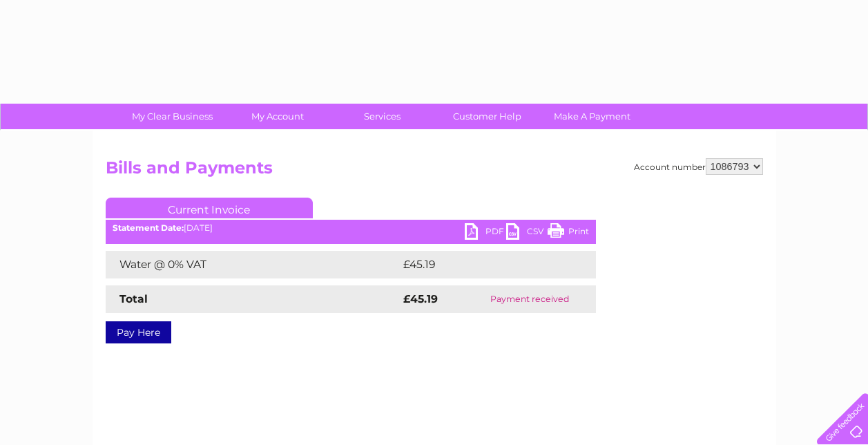  I want to click on div: Account number, so click(698, 167).